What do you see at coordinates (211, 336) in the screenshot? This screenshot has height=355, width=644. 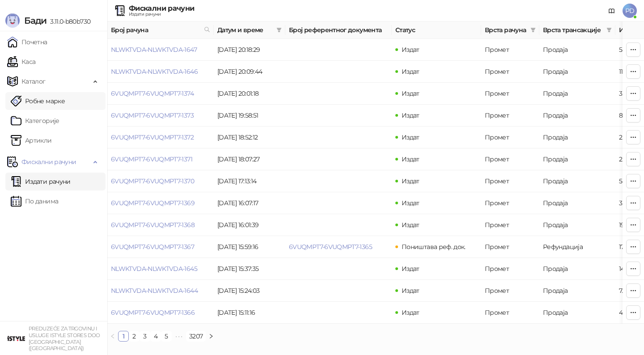 I see `span: right` at bounding box center [211, 336].